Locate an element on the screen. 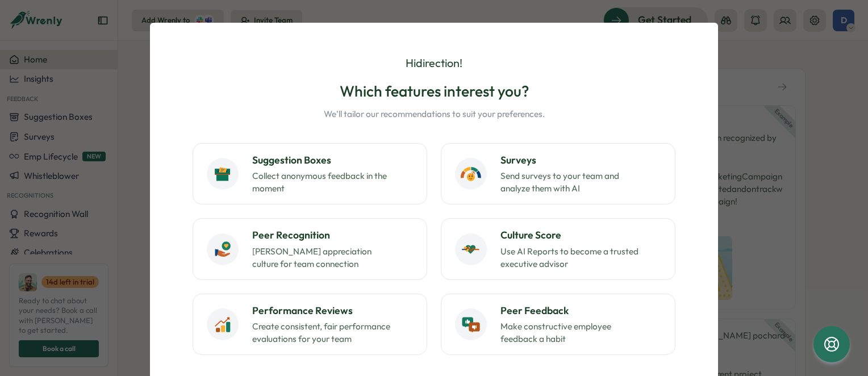 Image resolution: width=868 pixels, height=376 pixels. h3: Peer Recognition is located at coordinates (333, 235).